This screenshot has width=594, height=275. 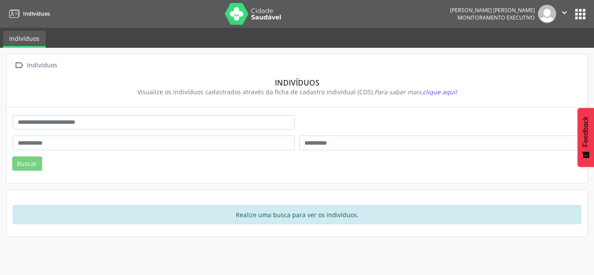 What do you see at coordinates (416, 92) in the screenshot?
I see `i: Para saber mais,` at bounding box center [416, 92].